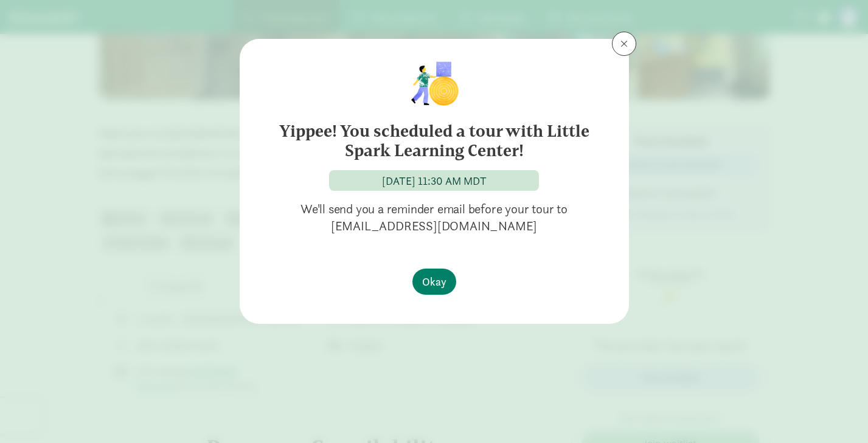 Image resolution: width=868 pixels, height=443 pixels. What do you see at coordinates (434, 82) in the screenshot?
I see `img: illustration-child1.png` at bounding box center [434, 82].